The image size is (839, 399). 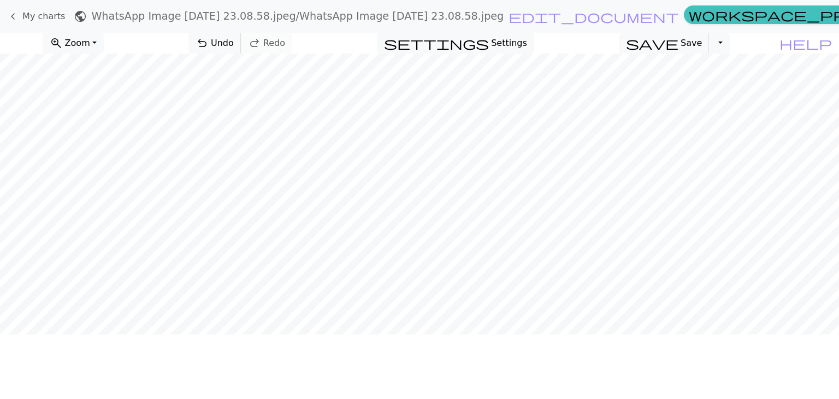 What do you see at coordinates (73, 43) in the screenshot?
I see `button: Zoom` at bounding box center [73, 43].